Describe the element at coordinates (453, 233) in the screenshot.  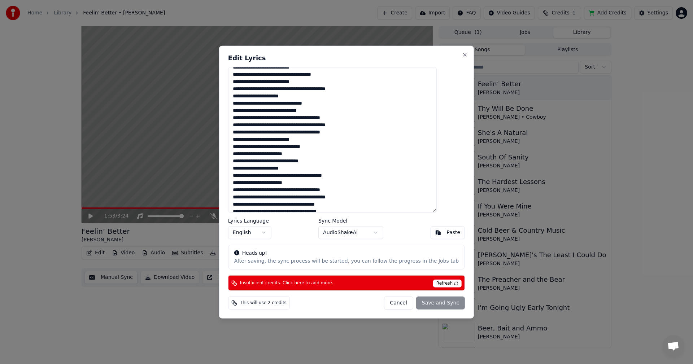
I see `div: Paste` at that location.